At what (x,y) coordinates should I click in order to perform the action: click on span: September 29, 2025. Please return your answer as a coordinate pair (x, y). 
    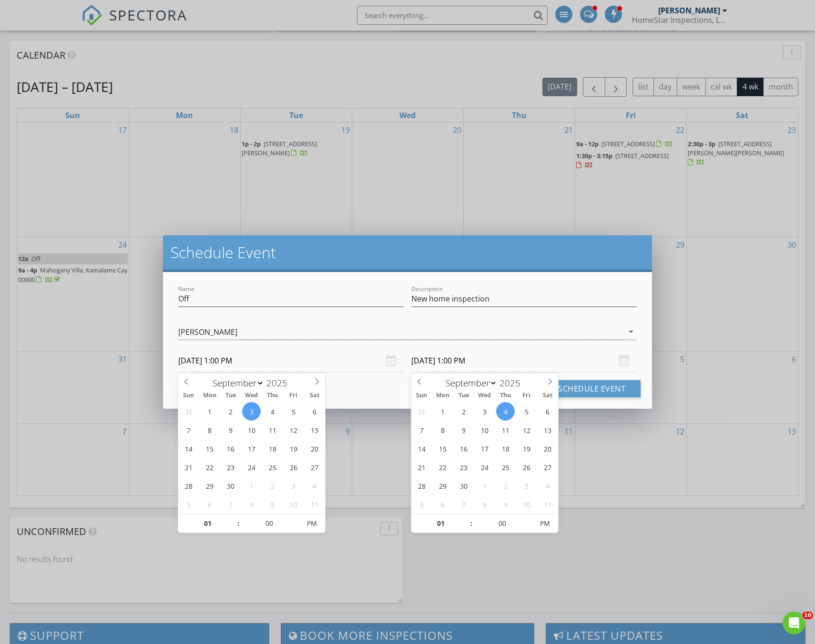
    Looking at the image, I should click on (442, 485).